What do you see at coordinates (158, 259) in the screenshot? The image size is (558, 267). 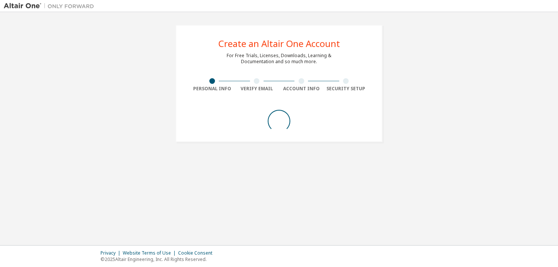 I see `p: © 2025 Altair Engineering, Inc. All Rights Reserved.` at bounding box center [158, 259].